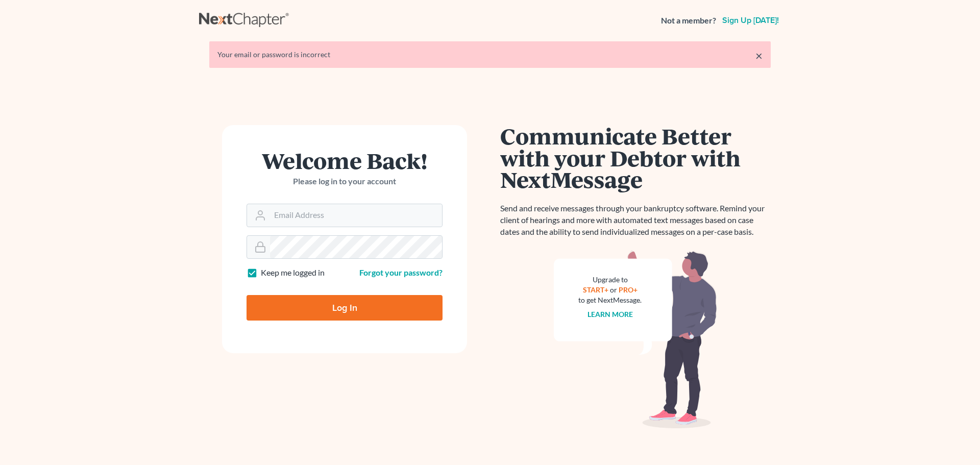 The height and width of the screenshot is (465, 980). I want to click on a: Forgot your password?, so click(401, 272).